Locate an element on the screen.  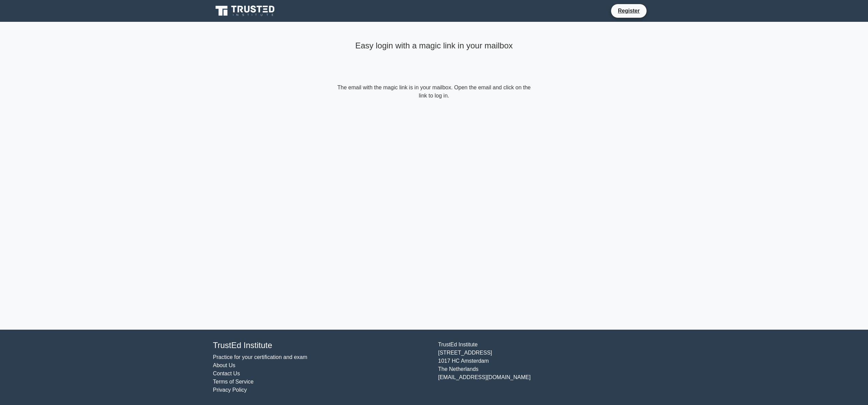
a: About Us is located at coordinates (224, 365).